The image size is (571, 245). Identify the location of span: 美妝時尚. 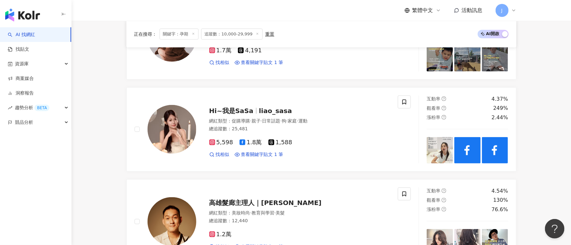
(241, 213).